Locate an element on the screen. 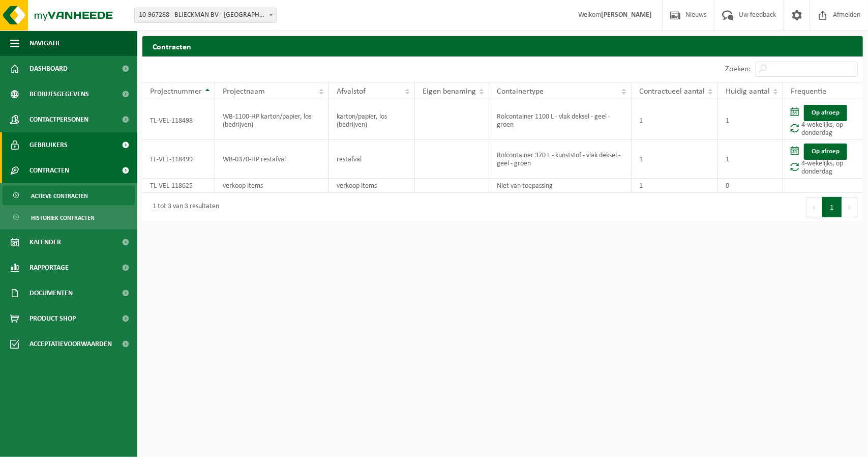 The width and height of the screenshot is (868, 457). span: Frequentie is located at coordinates (809, 92).